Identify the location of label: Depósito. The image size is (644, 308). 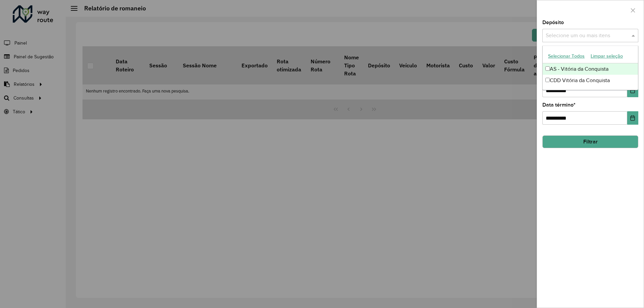
(554, 22).